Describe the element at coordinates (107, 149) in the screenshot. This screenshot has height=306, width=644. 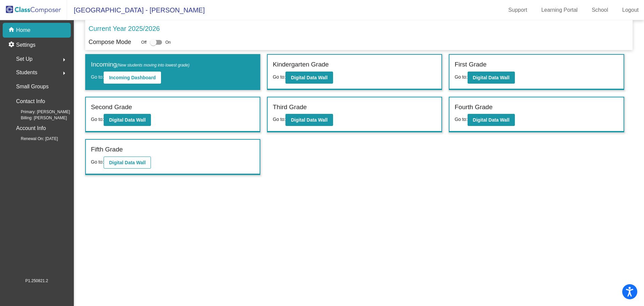
I see `label: Fifth Grade` at that location.